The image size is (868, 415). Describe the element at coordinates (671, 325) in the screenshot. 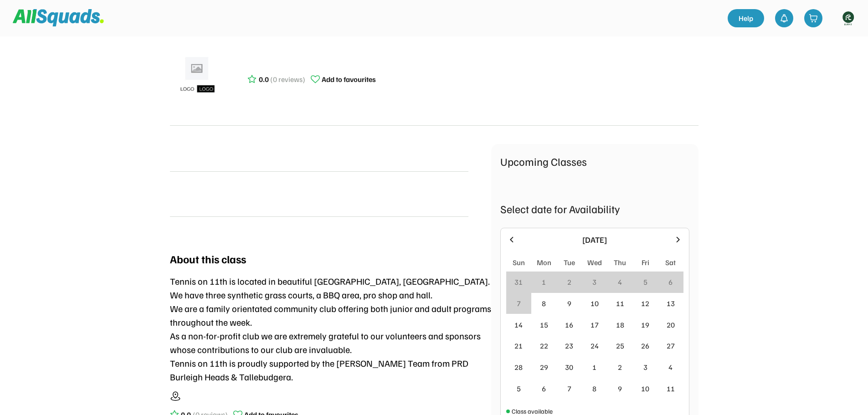

I see `div: 20` at that location.